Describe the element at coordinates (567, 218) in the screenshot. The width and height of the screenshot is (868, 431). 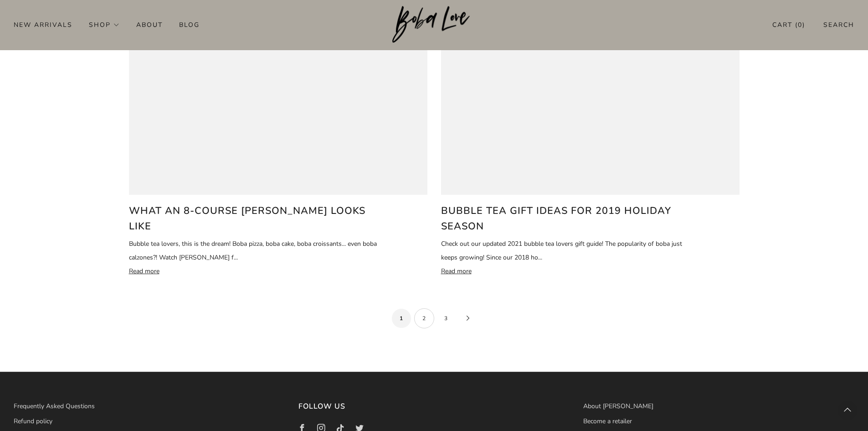
I see `a: Bubble tea gift ideas for 2019 holiday season` at that location.